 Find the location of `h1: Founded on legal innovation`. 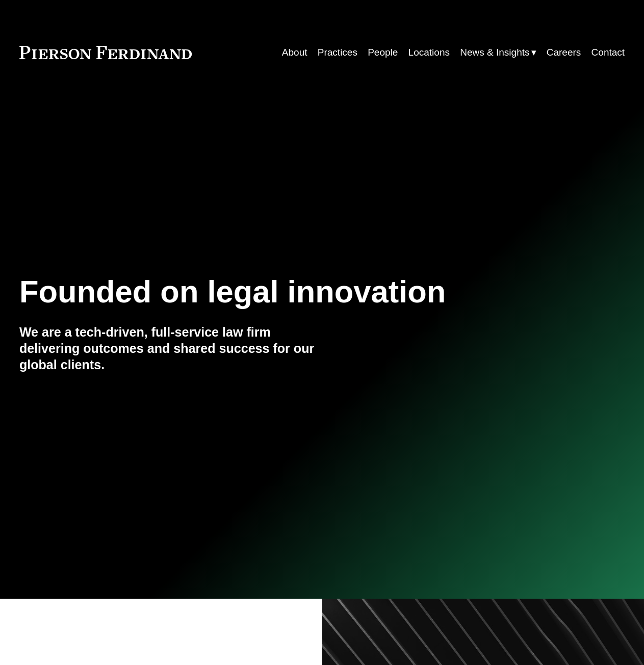

h1: Founded on legal innovation is located at coordinates (271, 292).